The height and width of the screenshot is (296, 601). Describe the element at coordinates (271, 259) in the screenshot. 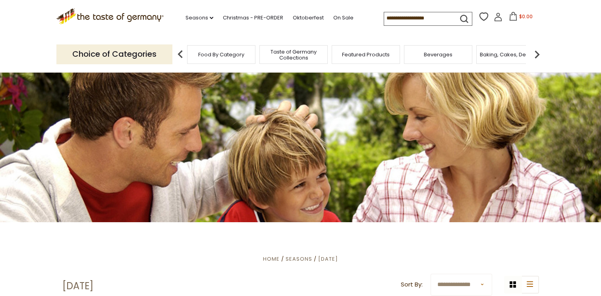

I see `a: Home` at that location.